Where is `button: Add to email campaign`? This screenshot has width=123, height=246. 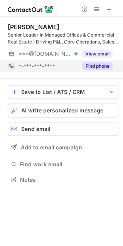
button: Add to email campaign is located at coordinates (63, 148).